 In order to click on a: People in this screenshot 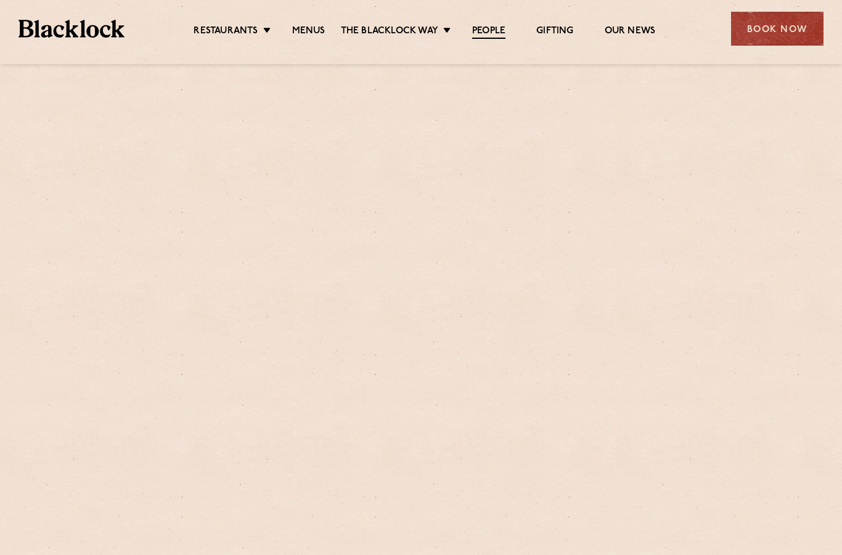, I will do `click(489, 32)`.